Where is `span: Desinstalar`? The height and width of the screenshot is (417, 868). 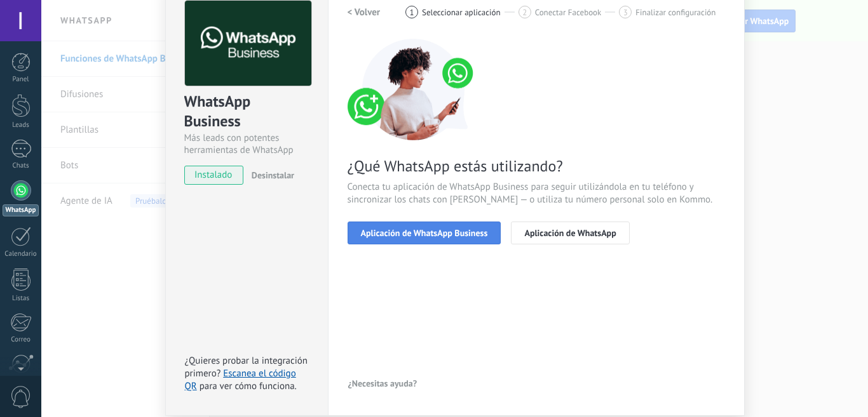 span: Desinstalar is located at coordinates (272, 175).